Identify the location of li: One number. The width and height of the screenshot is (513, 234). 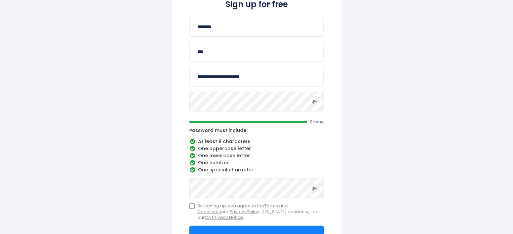
(257, 163).